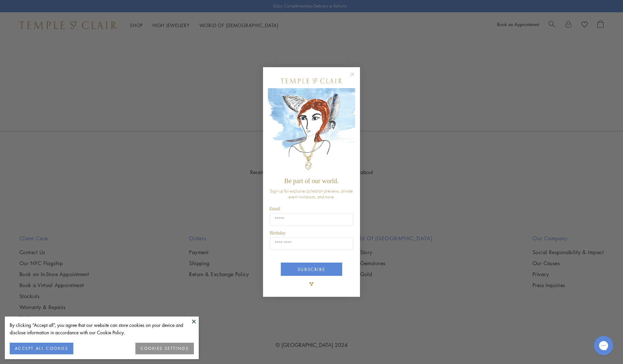 The width and height of the screenshot is (623, 364). Describe the element at coordinates (312, 219) in the screenshot. I see `input: Email` at that location.